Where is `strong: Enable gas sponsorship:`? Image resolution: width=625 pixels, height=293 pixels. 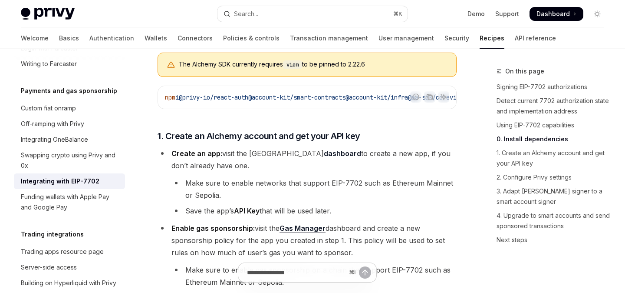 strong: Enable gas sponsorship: is located at coordinates (213, 228).